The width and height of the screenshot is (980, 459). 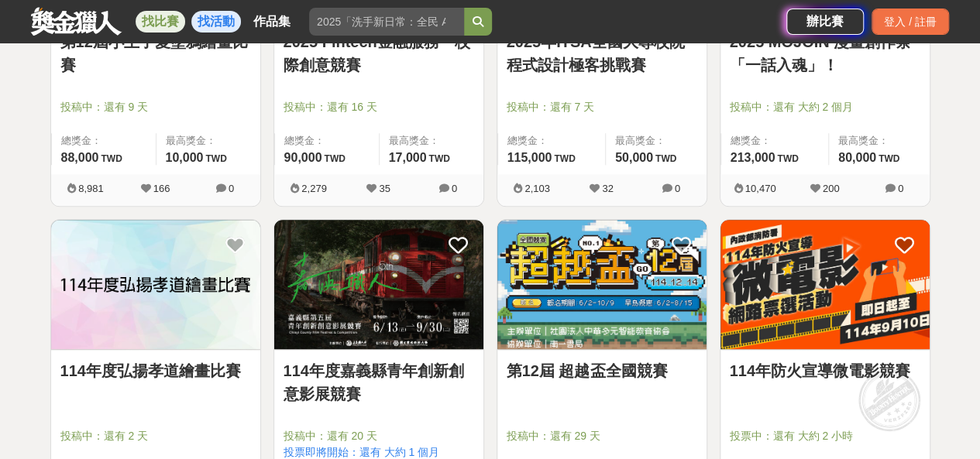 What do you see at coordinates (80, 157) in the screenshot?
I see `span: 88,000` at bounding box center [80, 157].